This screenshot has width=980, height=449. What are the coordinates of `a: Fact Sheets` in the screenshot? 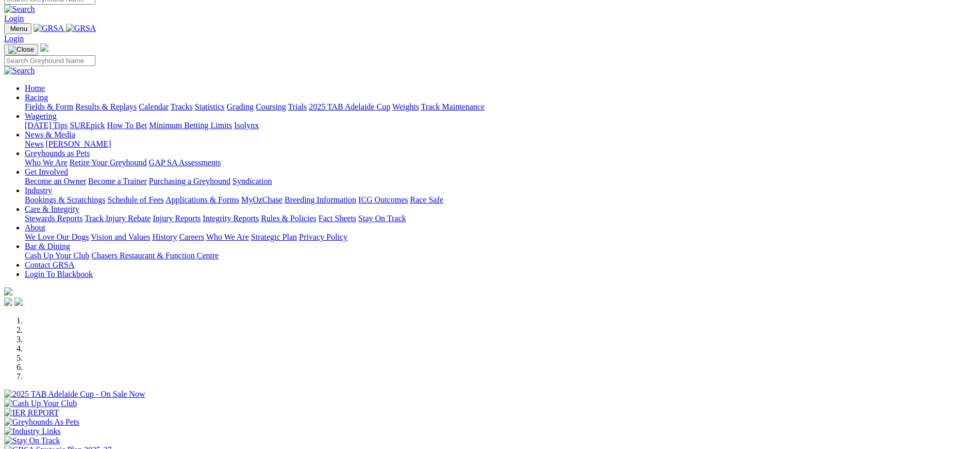 It's located at (337, 217).